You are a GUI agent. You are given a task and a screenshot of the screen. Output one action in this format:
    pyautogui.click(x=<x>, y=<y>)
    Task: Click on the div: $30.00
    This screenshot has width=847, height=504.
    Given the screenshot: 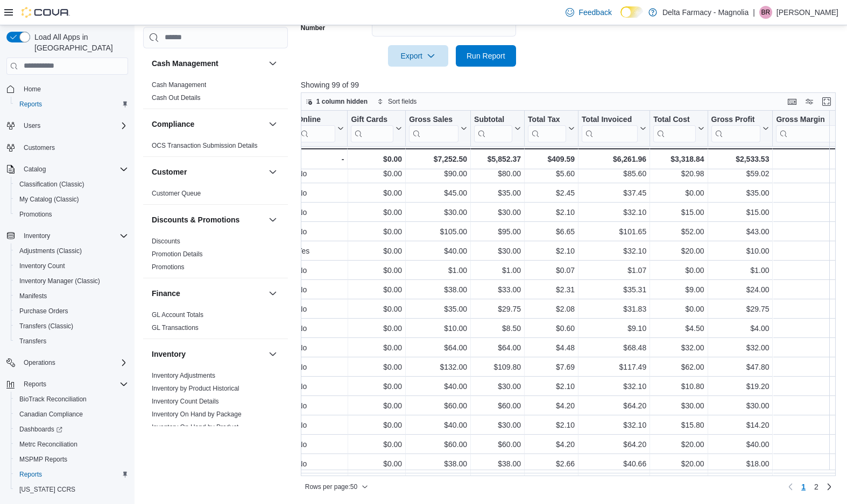 What is the action you would take?
    pyautogui.click(x=438, y=212)
    